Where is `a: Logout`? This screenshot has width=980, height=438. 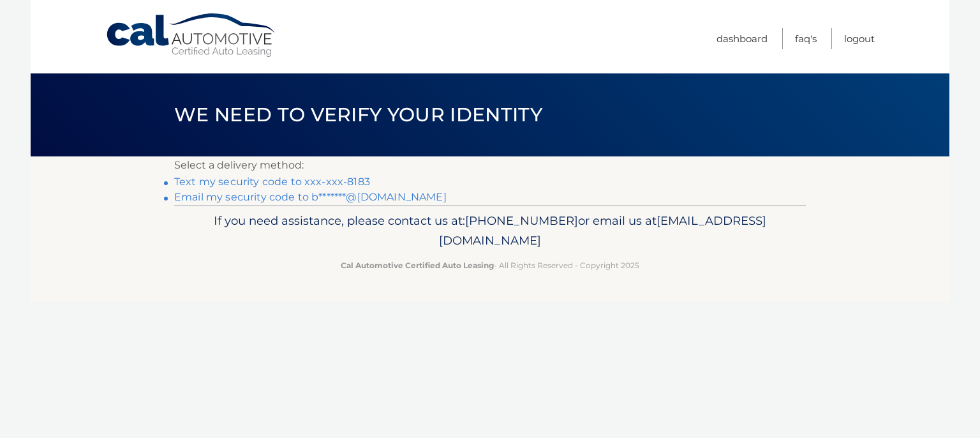
a: Logout is located at coordinates (860, 38).